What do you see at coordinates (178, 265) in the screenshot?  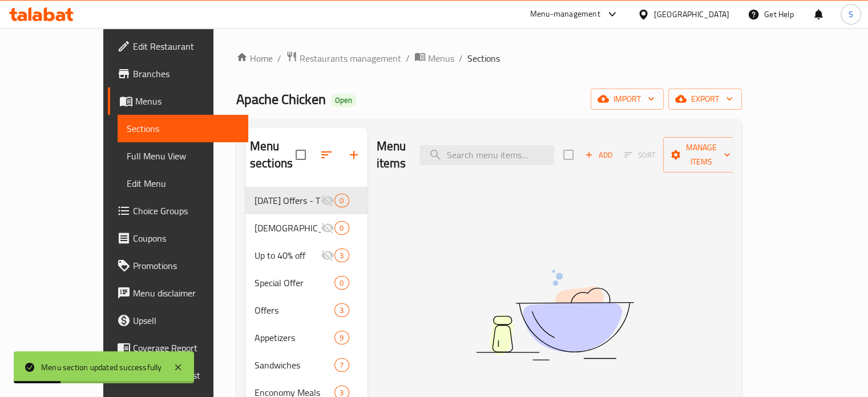 I see `a: Promotions` at bounding box center [178, 265].